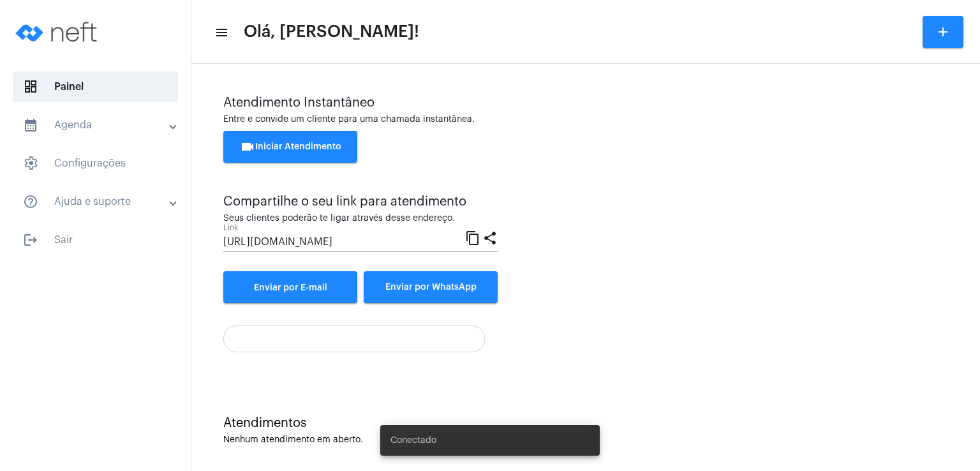 The image size is (980, 471). Describe the element at coordinates (99, 125) in the screenshot. I see `mat-expansion-panel-header: sidenav iconAgenda` at that location.